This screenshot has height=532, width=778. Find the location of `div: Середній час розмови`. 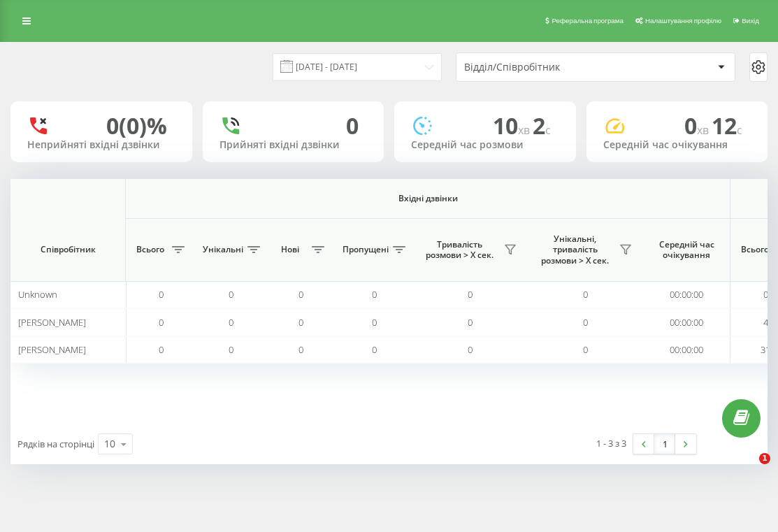

div: Середній час розмови is located at coordinates (485, 144).